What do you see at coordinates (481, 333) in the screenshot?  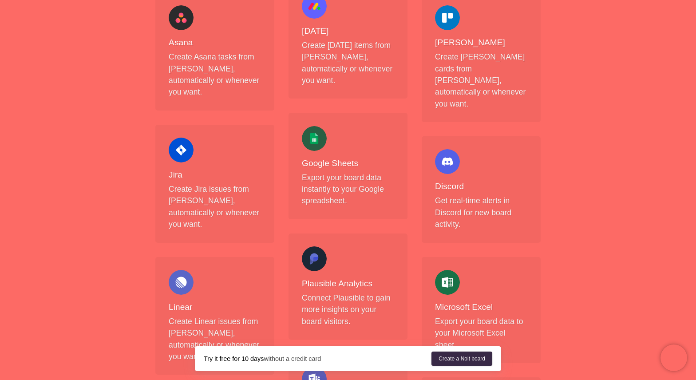 I see `p: Export your board data to your Microsoft Excel sheet.` at bounding box center [481, 333].